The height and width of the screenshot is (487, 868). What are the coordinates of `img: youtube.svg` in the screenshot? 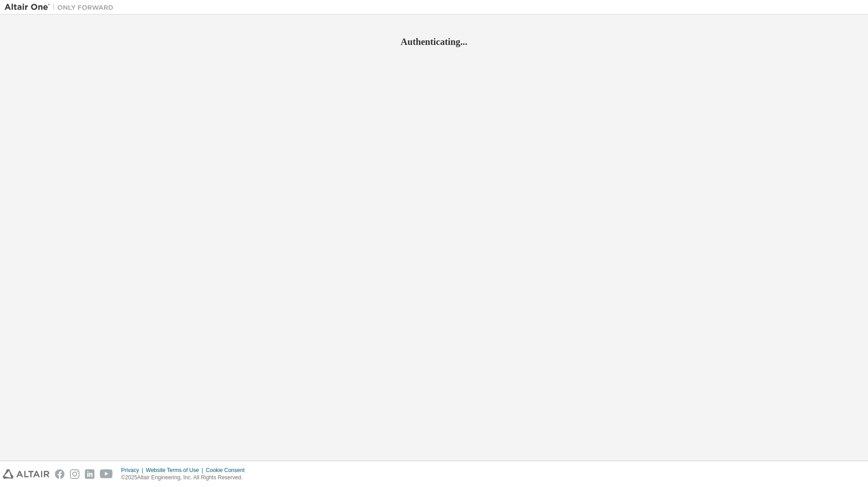 It's located at (106, 474).